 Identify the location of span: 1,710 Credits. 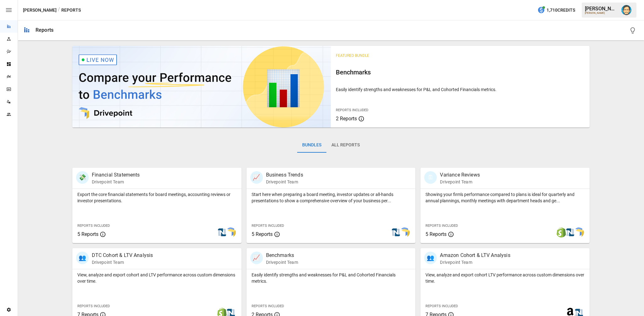
(561, 10).